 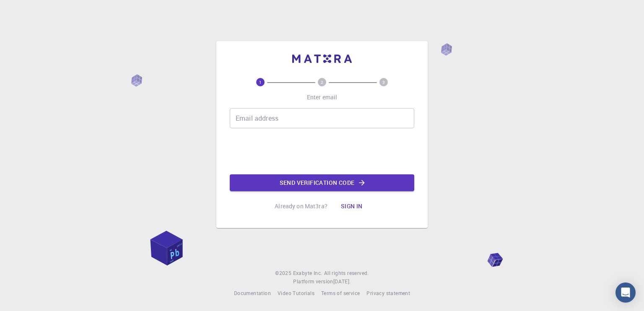 I want to click on a: Privacy statement, so click(x=388, y=293).